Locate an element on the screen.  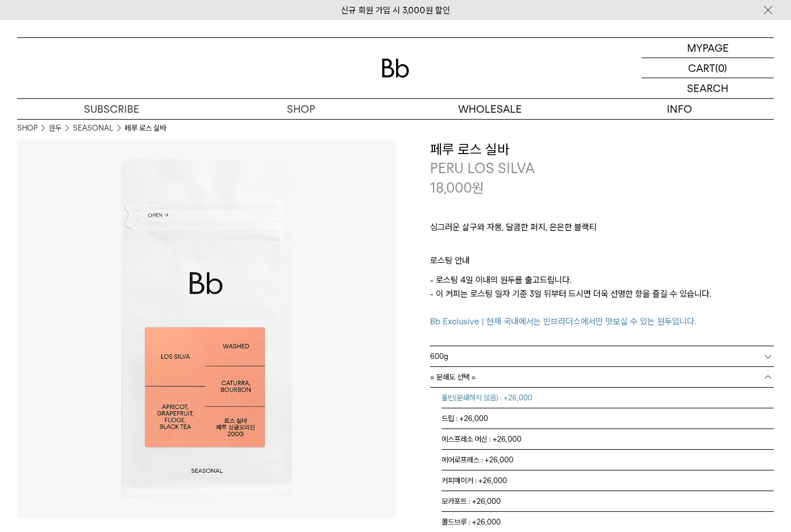
span: Bb Exclusive | 현재 국내에서는 빈브라더스에서만 맛보실 수 있는 원두입니다. is located at coordinates (563, 321).